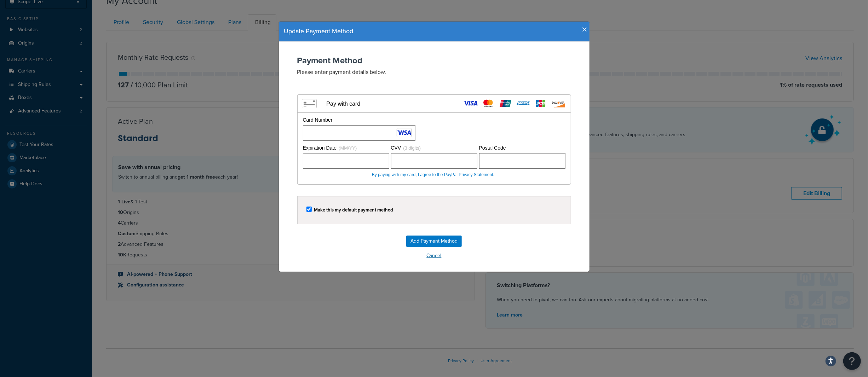  Describe the element at coordinates (434, 60) in the screenshot. I see `h2: Payment Method` at that location.